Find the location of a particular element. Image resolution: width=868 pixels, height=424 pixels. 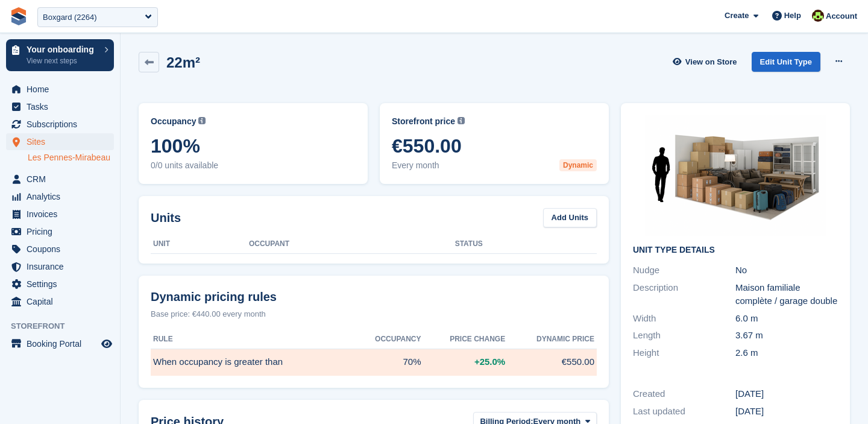

span: Invoices is located at coordinates (63, 214).